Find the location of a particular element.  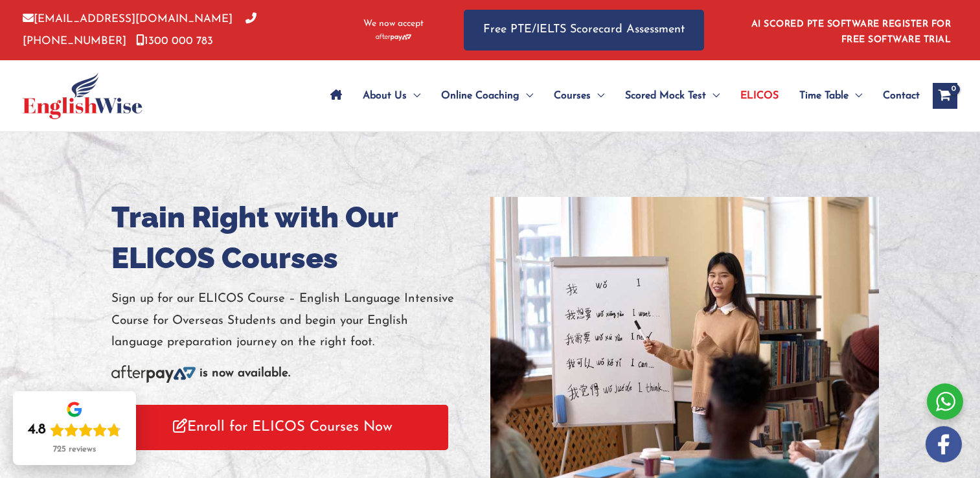

a: Scored Mock TestMenu Toggle is located at coordinates (672, 96).